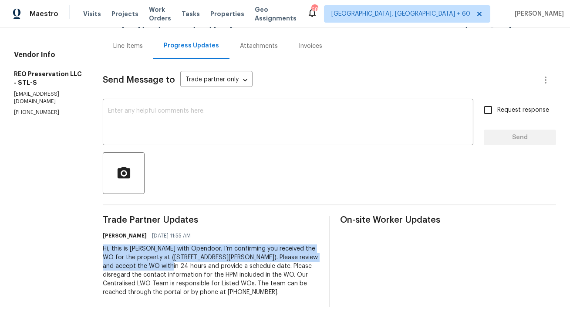  I want to click on div: Invoices, so click(310, 46).